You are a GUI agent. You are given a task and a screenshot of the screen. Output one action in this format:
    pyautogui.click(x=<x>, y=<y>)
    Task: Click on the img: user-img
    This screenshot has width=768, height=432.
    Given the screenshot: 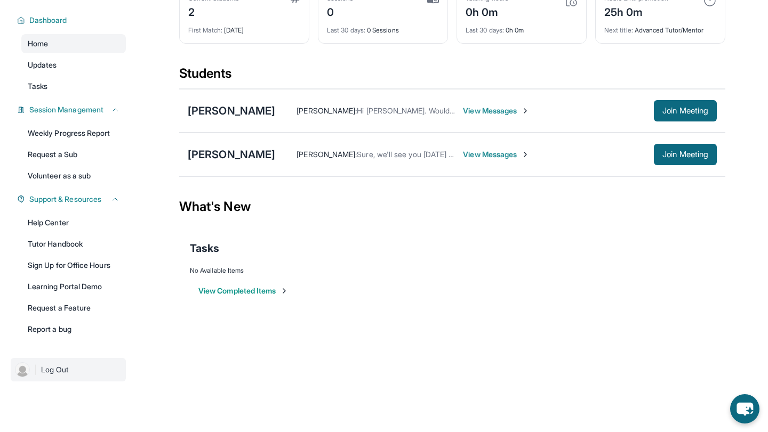 What is the action you would take?
    pyautogui.click(x=22, y=370)
    